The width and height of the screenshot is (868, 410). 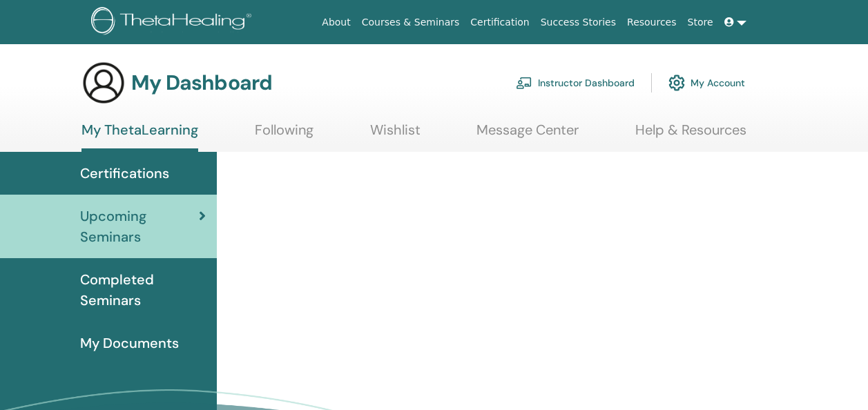 I want to click on img: generic-user-icon.jpg, so click(x=104, y=83).